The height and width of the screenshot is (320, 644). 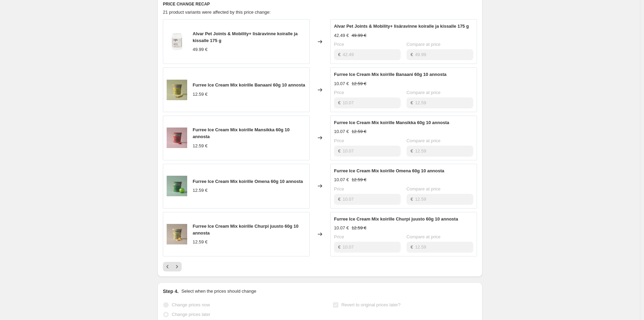 What do you see at coordinates (358, 35) in the screenshot?
I see `strike: 49.99 €` at bounding box center [358, 35].